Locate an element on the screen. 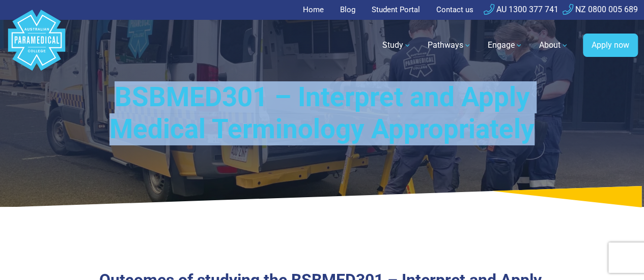  a: Apply now is located at coordinates (610, 45).